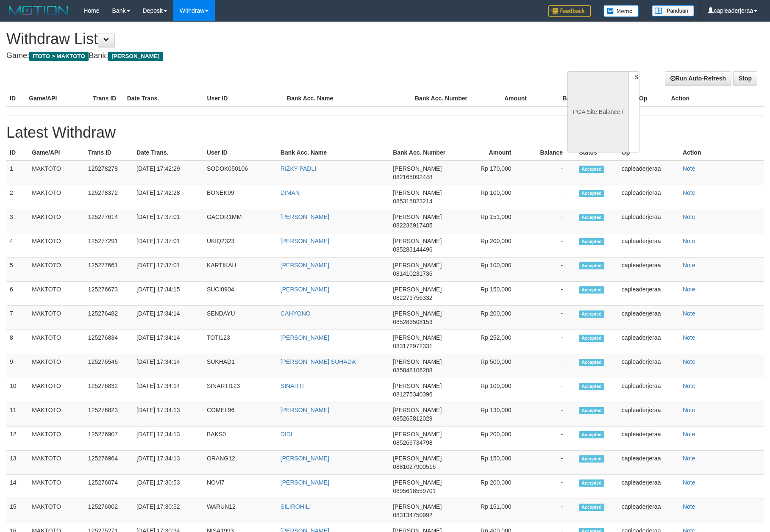 The height and width of the screenshot is (532, 770). Describe the element at coordinates (241, 414) in the screenshot. I see `td: COMEL96` at that location.